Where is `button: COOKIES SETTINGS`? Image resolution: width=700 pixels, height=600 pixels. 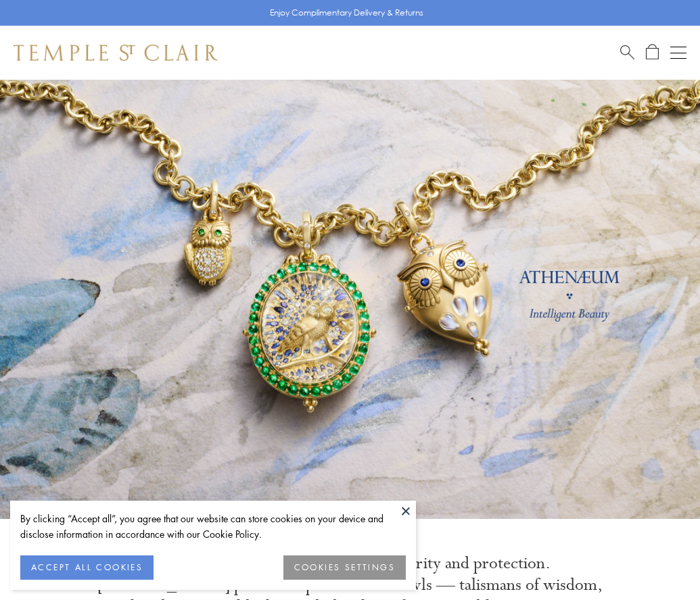
button: COOKIES SETTINGS is located at coordinates (344, 568).